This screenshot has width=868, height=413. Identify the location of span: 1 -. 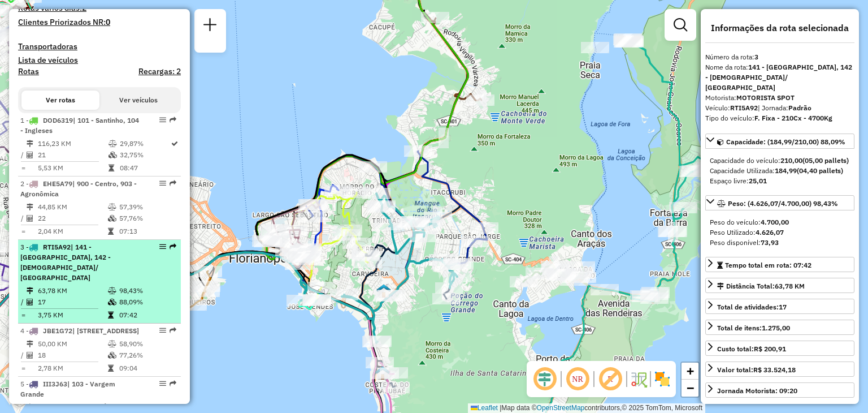
(80, 125).